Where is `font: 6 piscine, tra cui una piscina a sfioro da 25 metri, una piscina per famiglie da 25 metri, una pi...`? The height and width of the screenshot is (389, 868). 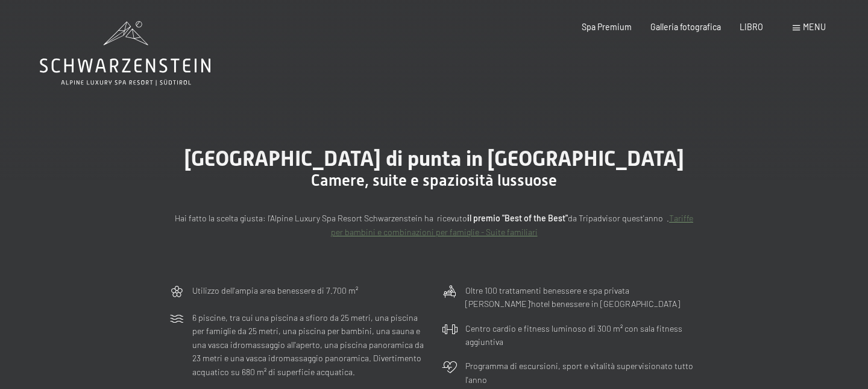
font: 6 piscine, tra cui una piscina a sfioro da 25 metri, una piscina per famiglie da 25 metri, una pi... is located at coordinates (308, 344).